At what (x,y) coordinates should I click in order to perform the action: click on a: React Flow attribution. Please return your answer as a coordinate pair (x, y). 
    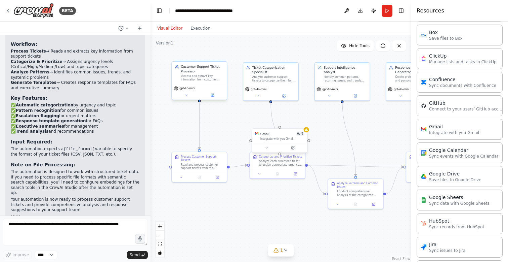
    Looking at the image, I should click on (401, 258).